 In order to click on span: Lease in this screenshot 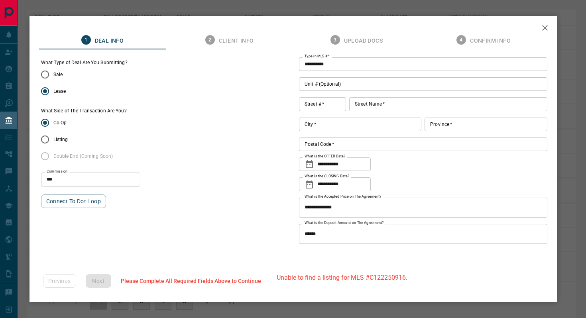, I will do `click(60, 91)`.